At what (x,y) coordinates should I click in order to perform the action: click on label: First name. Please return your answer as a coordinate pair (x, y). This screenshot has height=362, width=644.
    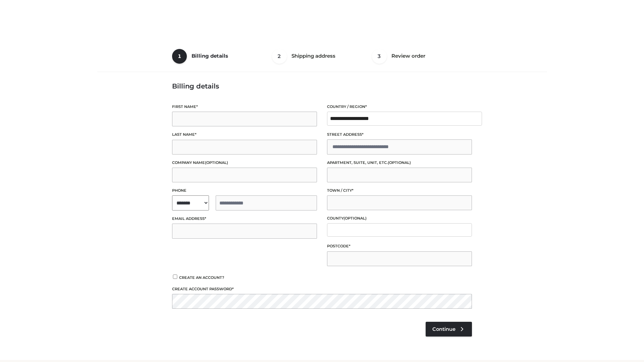
    Looking at the image, I should click on (244, 106).